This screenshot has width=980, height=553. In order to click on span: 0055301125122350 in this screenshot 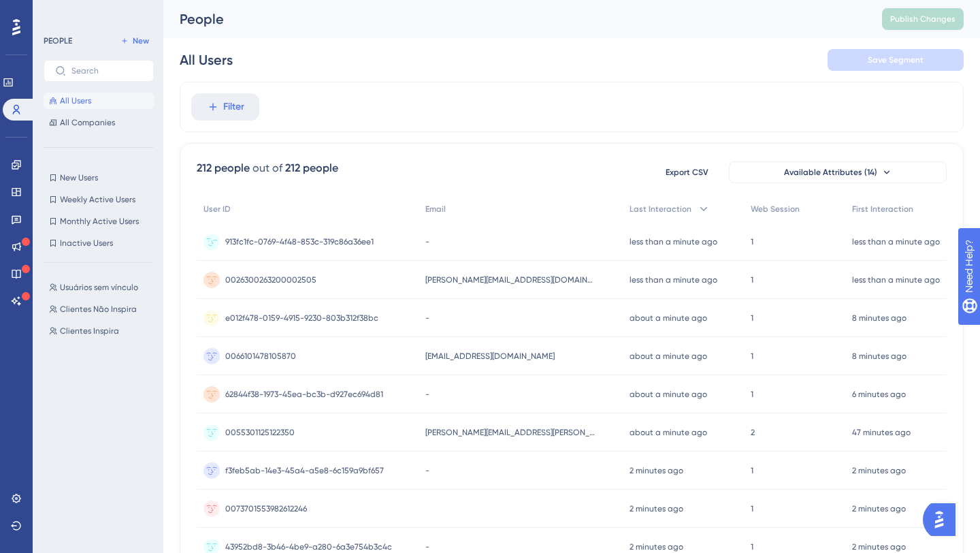, I will do `click(260, 432)`.